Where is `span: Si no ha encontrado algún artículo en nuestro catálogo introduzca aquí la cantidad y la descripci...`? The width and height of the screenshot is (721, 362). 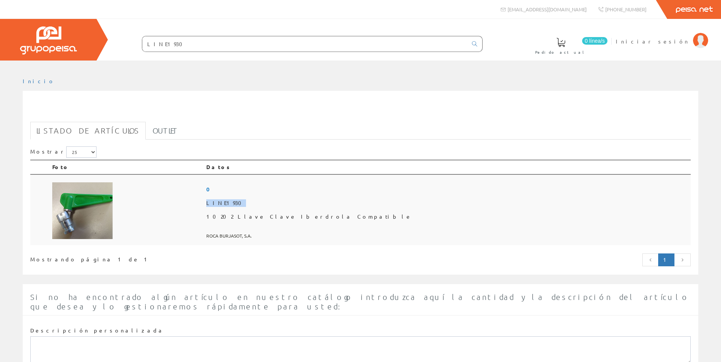 span: Si no ha encontrado algún artículo en nuestro catálogo introduzca aquí la cantidad y la descripci... is located at coordinates (360, 302).